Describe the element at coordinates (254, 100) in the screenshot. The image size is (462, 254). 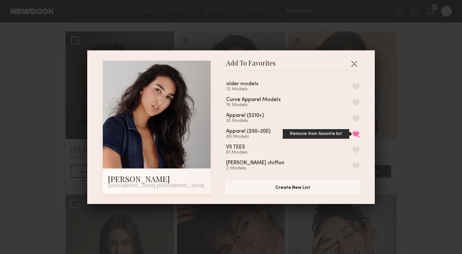
I see `div: Curve Apparel Models` at that location.